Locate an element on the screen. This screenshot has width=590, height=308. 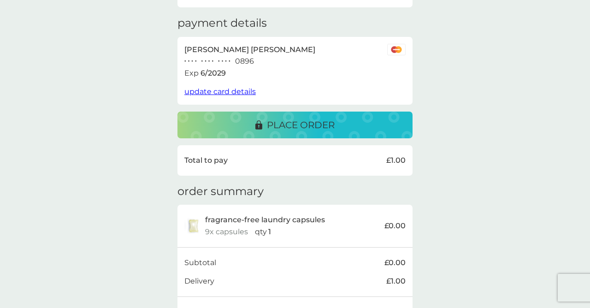
p: 1 is located at coordinates (269, 232).